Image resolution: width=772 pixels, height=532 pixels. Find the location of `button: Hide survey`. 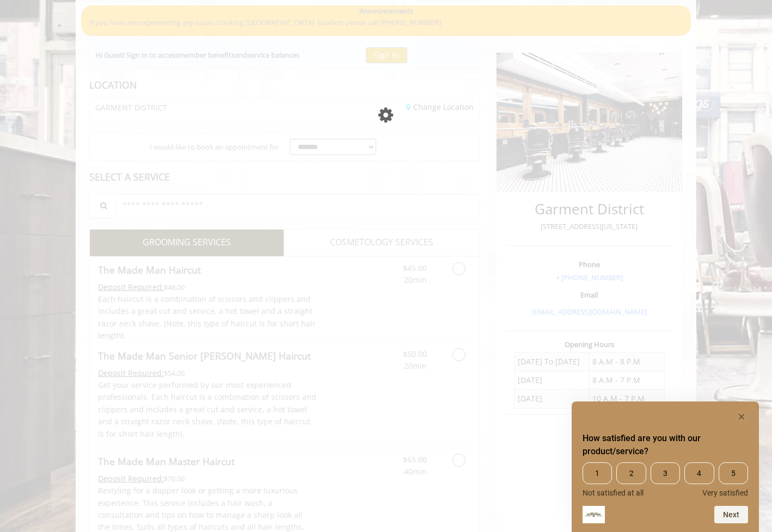

button: Hide survey is located at coordinates (741, 416).